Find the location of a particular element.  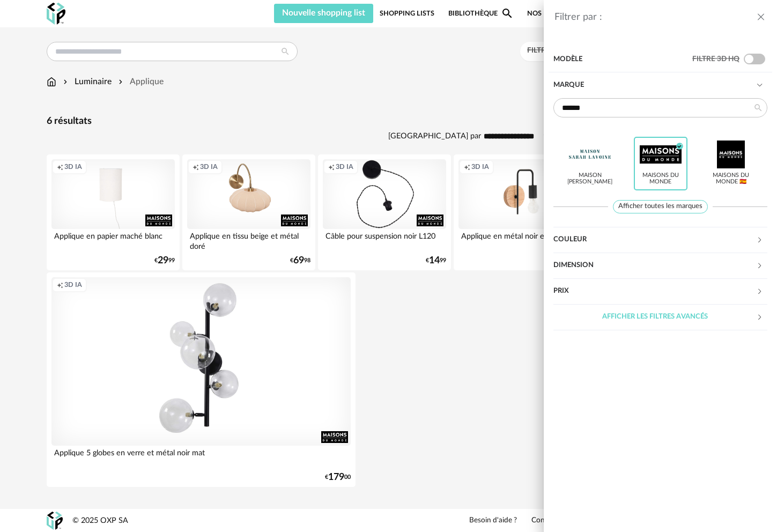

span: Afficher toutes les marques is located at coordinates (660, 207).